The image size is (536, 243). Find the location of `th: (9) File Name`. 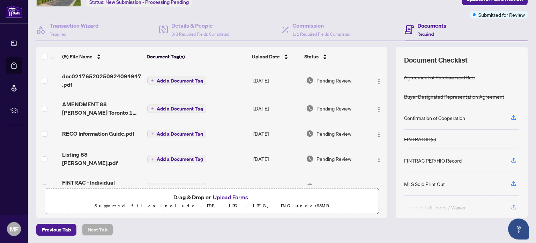

th: (9) File Name is located at coordinates (102, 57).